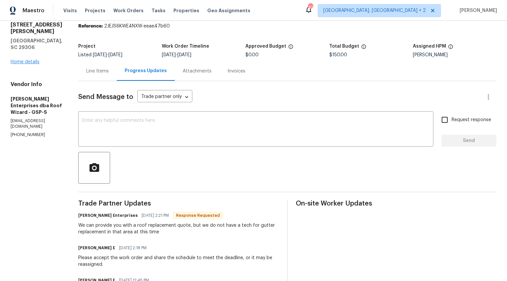  What do you see at coordinates (90, 26) in the screenshot?
I see `b: Reference:` at bounding box center [90, 26].